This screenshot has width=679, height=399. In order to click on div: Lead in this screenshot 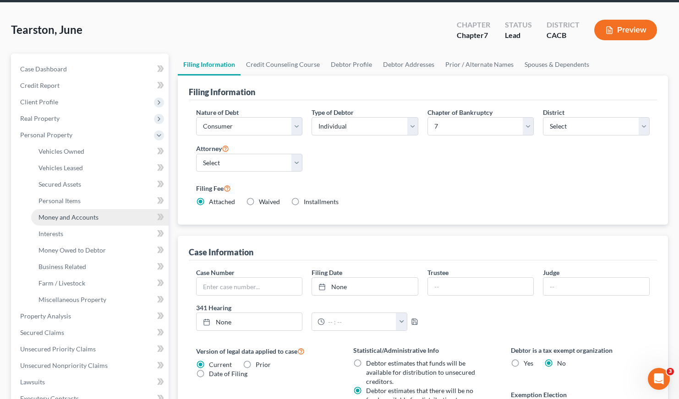, I will do `click(518, 35)`.